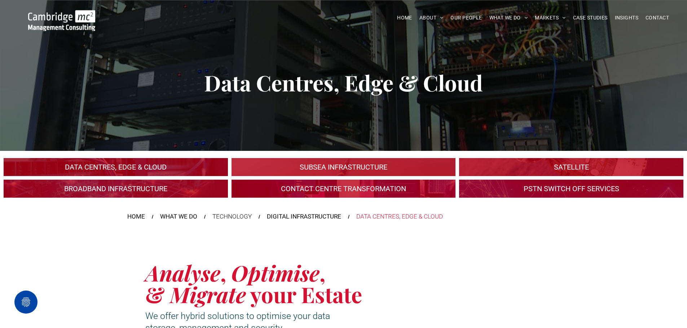 This screenshot has height=328, width=687. What do you see at coordinates (62, 15) in the screenshot?
I see `a: Your Business Transformed | Cambridge Management Consulting` at bounding box center [62, 15].